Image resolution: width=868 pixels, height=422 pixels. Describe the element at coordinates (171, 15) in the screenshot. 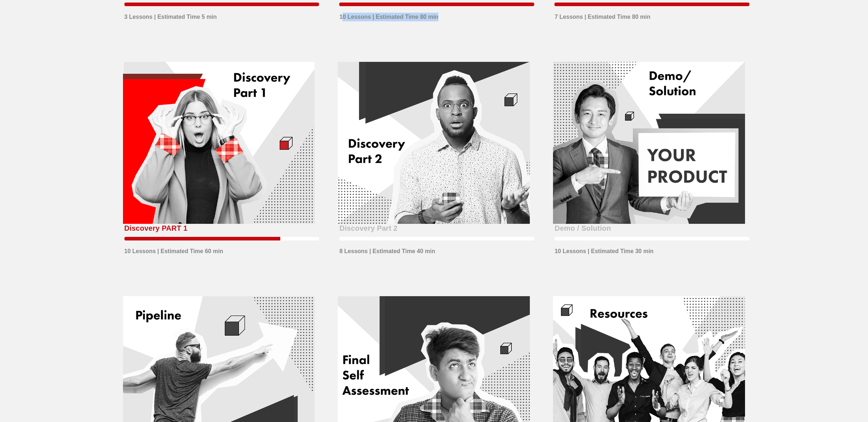

I see `div: 3 Lessons | Estimated Time 5 min` at that location.